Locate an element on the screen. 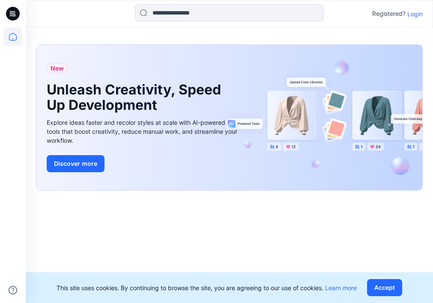  p: Login is located at coordinates (415, 14).